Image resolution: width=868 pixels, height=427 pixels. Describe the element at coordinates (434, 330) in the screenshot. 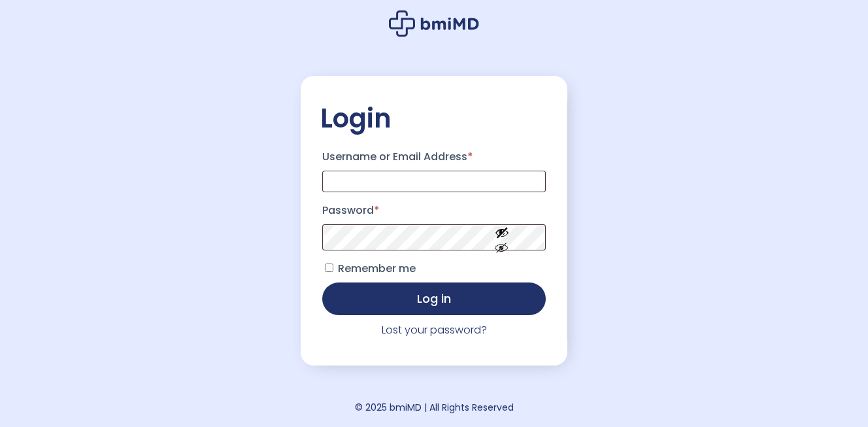

I see `a: Lost your password?` at that location.